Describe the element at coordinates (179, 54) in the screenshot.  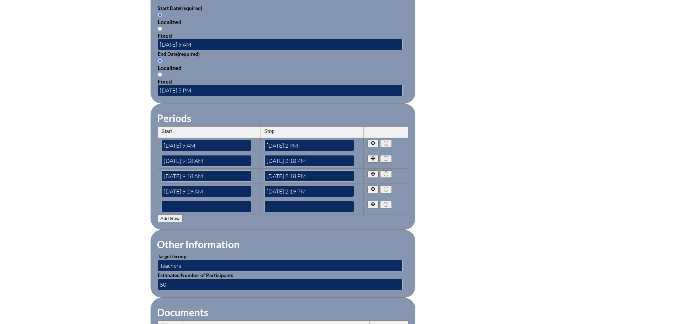
I see `label: End Date` at that location.